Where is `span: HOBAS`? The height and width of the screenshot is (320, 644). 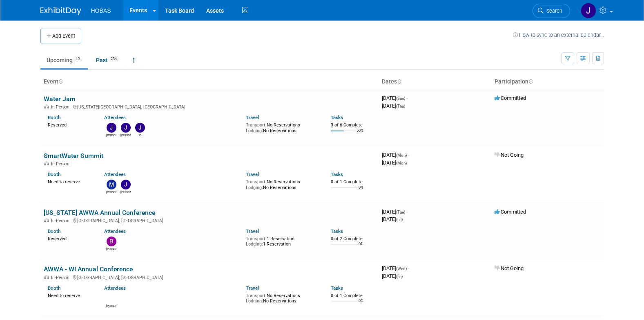
span: HOBAS is located at coordinates (101, 10).